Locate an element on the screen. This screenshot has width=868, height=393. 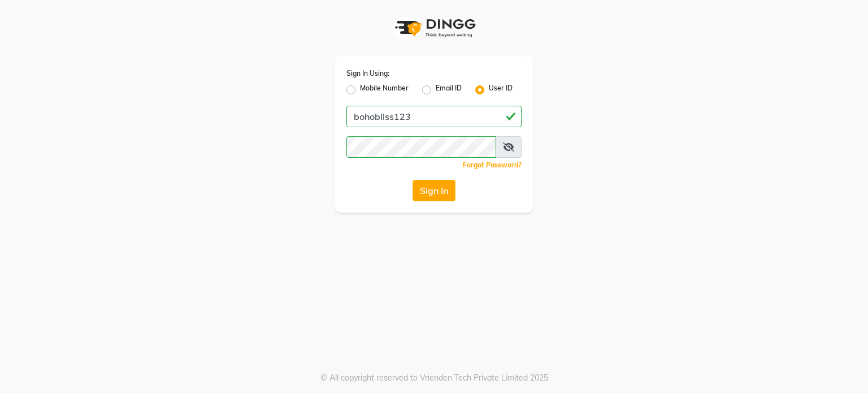
img: logo1.svg is located at coordinates (434, 28).